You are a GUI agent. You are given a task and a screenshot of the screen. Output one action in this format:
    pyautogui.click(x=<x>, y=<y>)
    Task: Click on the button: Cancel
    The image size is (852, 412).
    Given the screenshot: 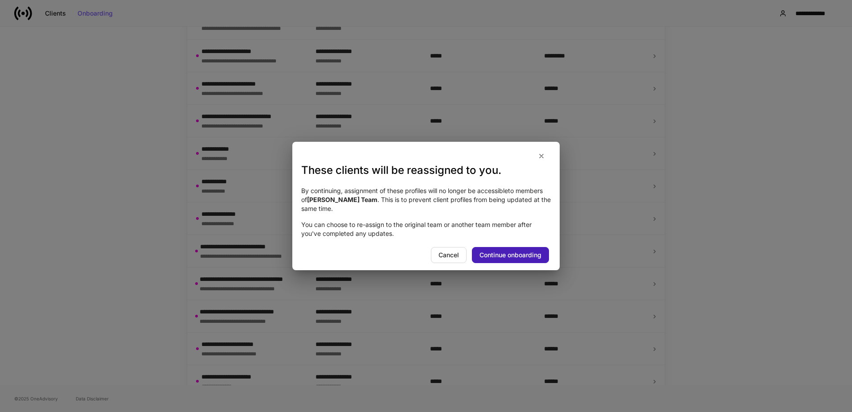 What is the action you would take?
    pyautogui.click(x=449, y=255)
    